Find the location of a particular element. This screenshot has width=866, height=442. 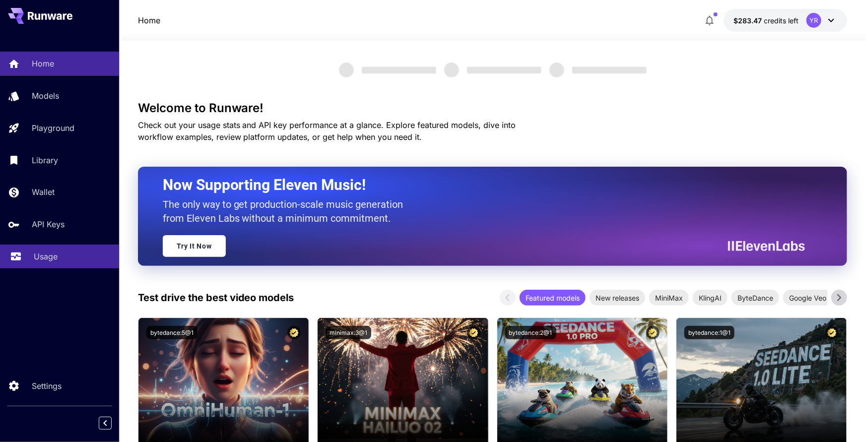

p: Wallet is located at coordinates (43, 192).